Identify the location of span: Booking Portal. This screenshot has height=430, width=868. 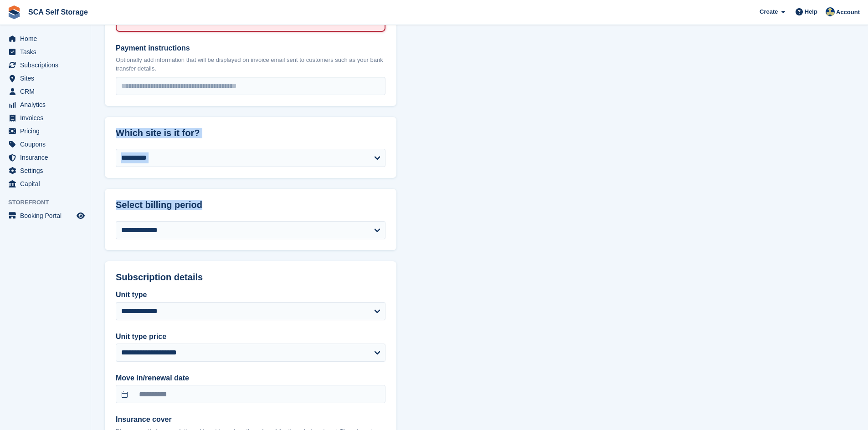
(48, 216).